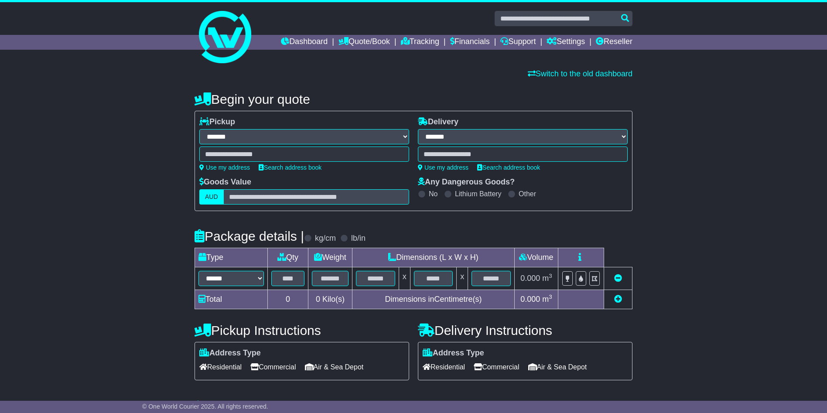  I want to click on label: Delivery, so click(438, 122).